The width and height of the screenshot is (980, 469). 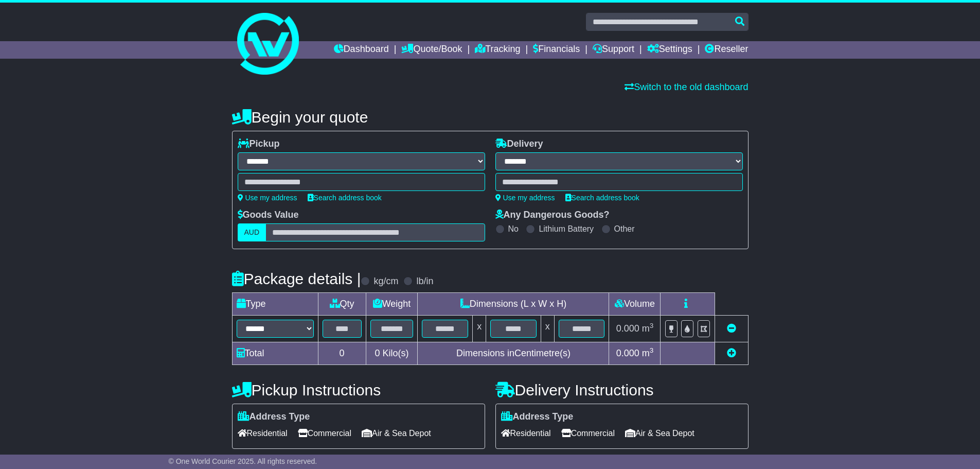 I want to click on h4: Begin your quote, so click(x=490, y=117).